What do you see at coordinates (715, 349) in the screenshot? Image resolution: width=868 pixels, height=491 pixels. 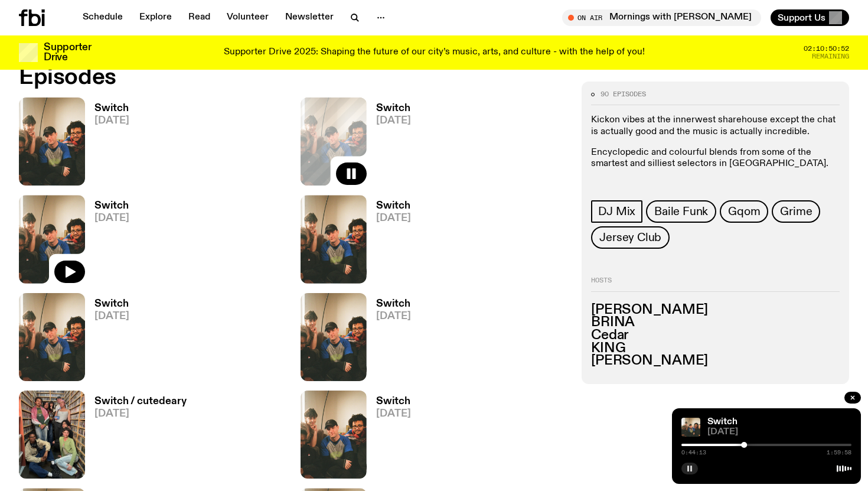 I see `h3: KING` at bounding box center [715, 349].